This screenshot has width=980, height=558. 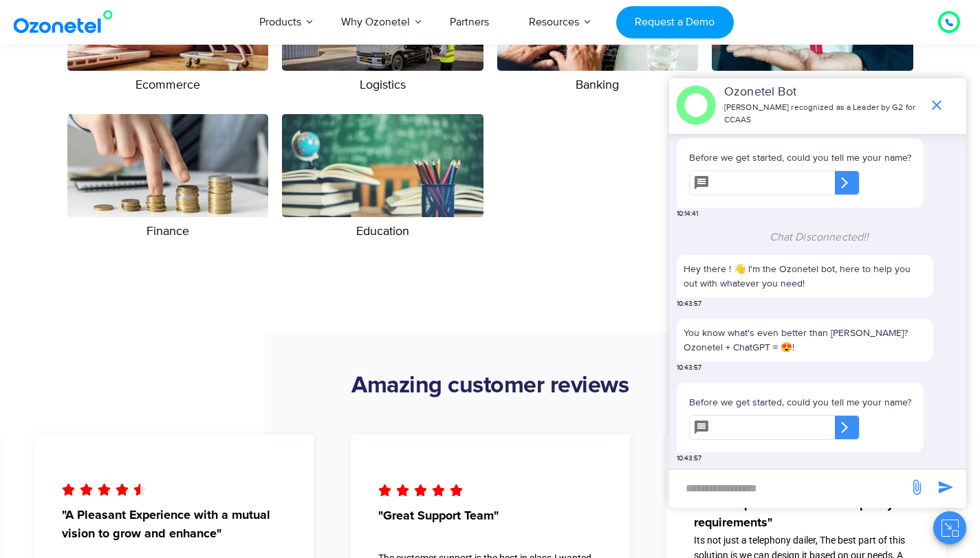 What do you see at coordinates (804, 276) in the screenshot?
I see `p: Hey there ! 👋 I'm the Ozonetel bot, here to help you out with whatever you need!` at bounding box center [804, 276].